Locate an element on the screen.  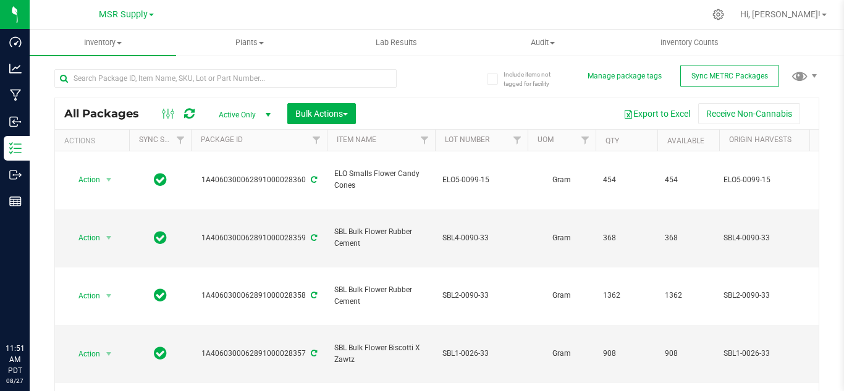
span: MSR Supply is located at coordinates (123, 14).